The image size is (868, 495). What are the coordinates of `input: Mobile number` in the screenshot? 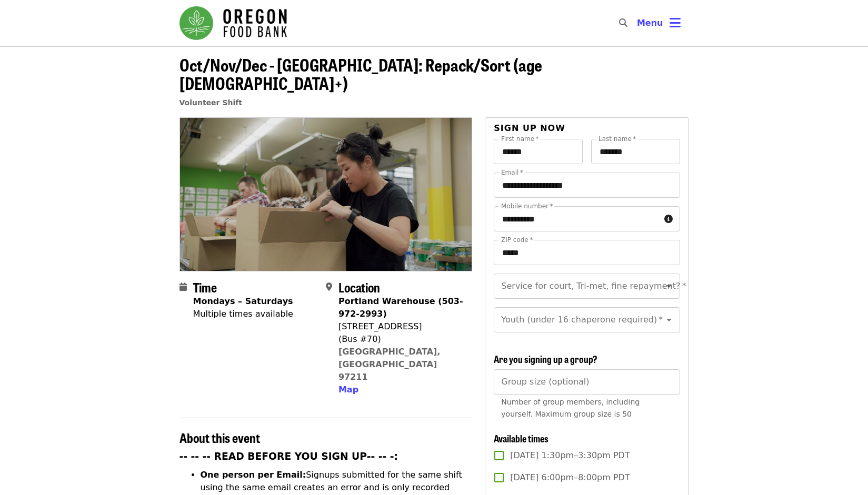 It's located at (576, 219).